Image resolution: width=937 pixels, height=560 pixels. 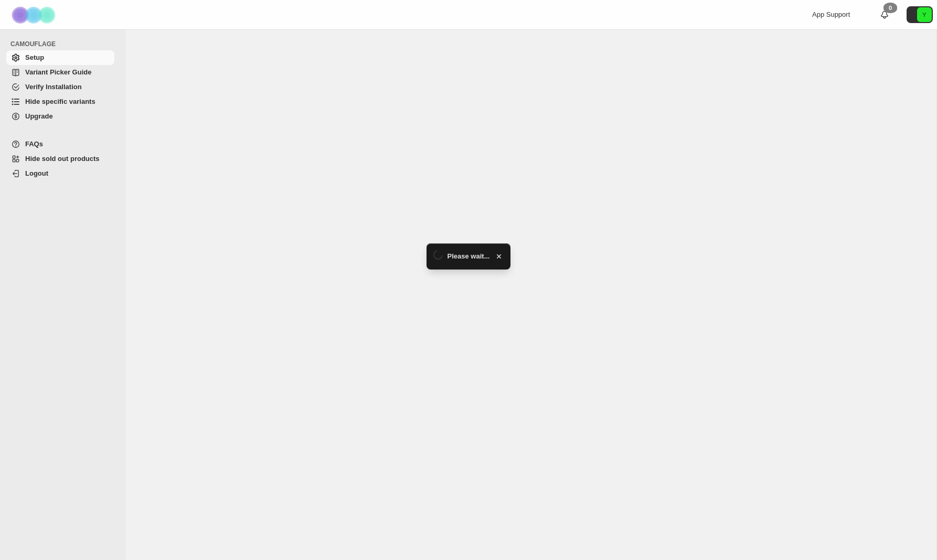 I want to click on a: Logout, so click(x=61, y=173).